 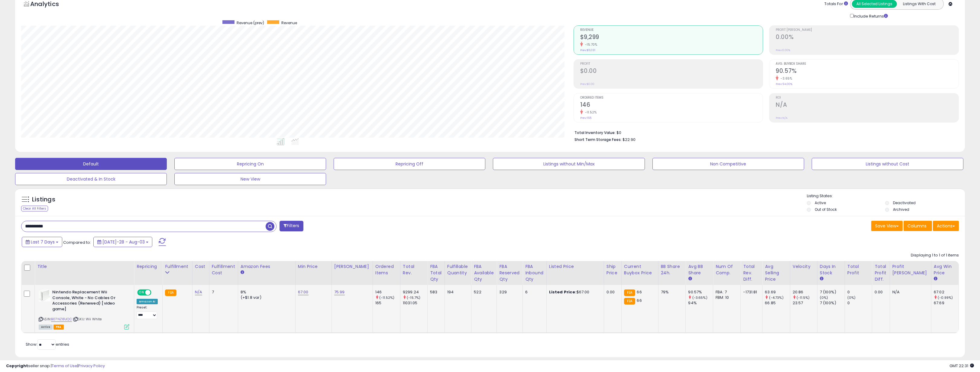 What do you see at coordinates (199, 292) in the screenshot?
I see `a: N/A` at bounding box center [199, 292].